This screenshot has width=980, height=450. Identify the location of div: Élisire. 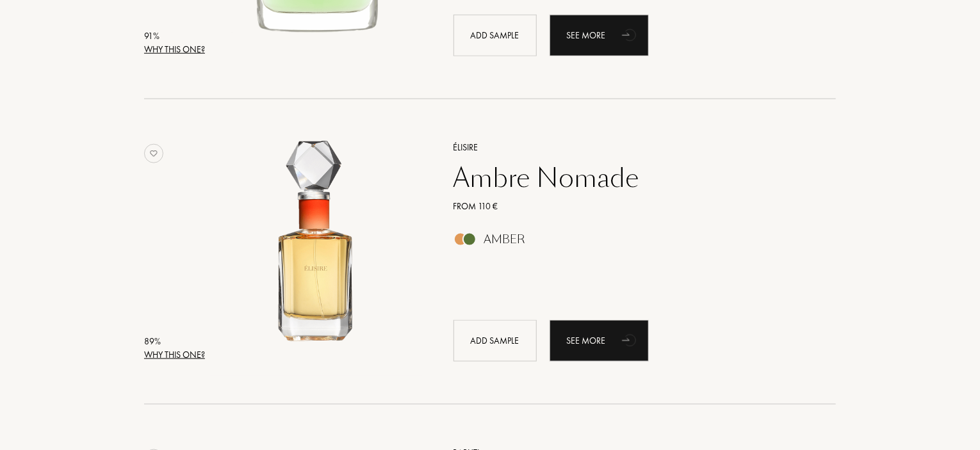
(630, 147).